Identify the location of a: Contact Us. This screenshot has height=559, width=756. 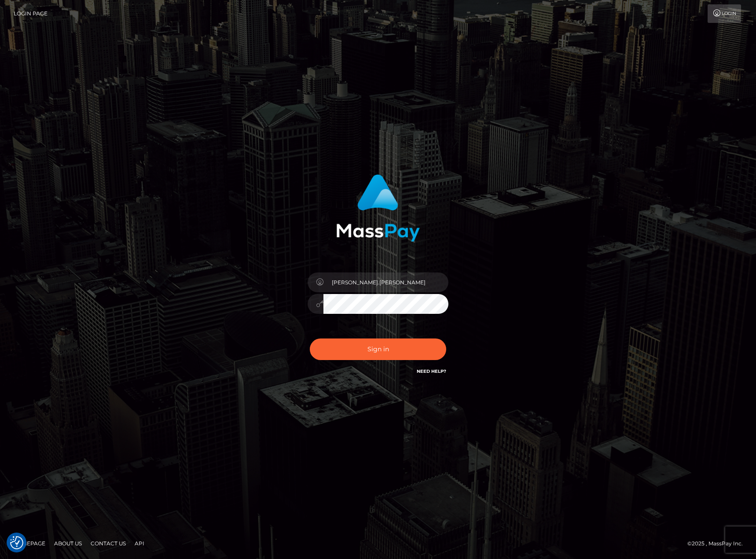
(108, 543).